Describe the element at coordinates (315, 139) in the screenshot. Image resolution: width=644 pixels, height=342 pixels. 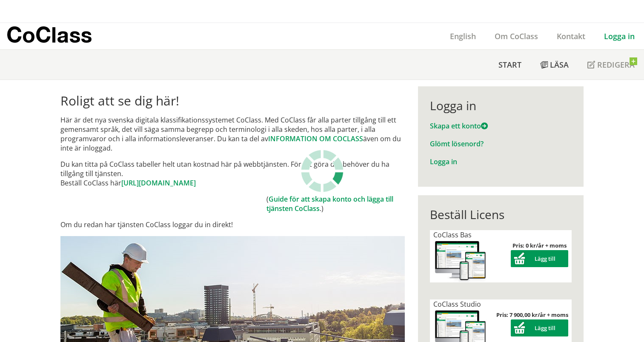
I see `a: INFORMATION OM COCLASS` at that location.